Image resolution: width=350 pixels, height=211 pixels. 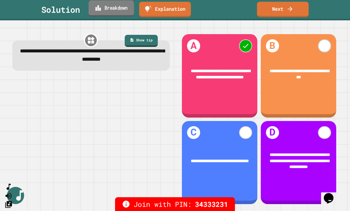 I want to click on a: Breakdown, so click(x=111, y=8).